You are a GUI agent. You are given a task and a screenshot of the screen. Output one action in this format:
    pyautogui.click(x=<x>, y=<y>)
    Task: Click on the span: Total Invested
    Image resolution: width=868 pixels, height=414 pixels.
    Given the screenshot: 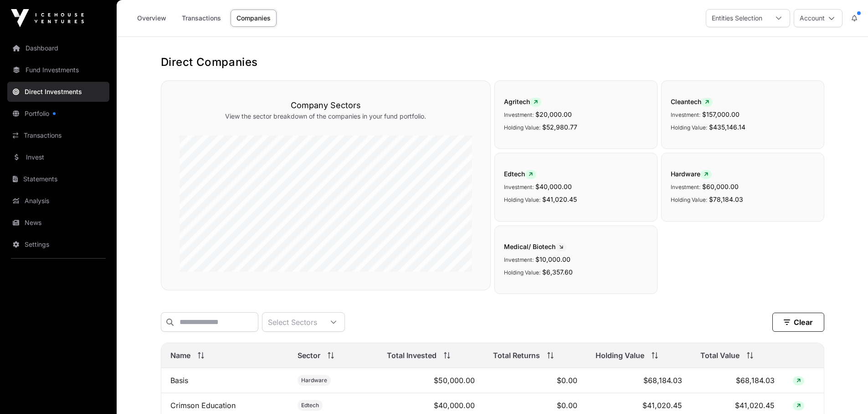 What is the action you would take?
    pyautogui.click(x=411, y=356)
    